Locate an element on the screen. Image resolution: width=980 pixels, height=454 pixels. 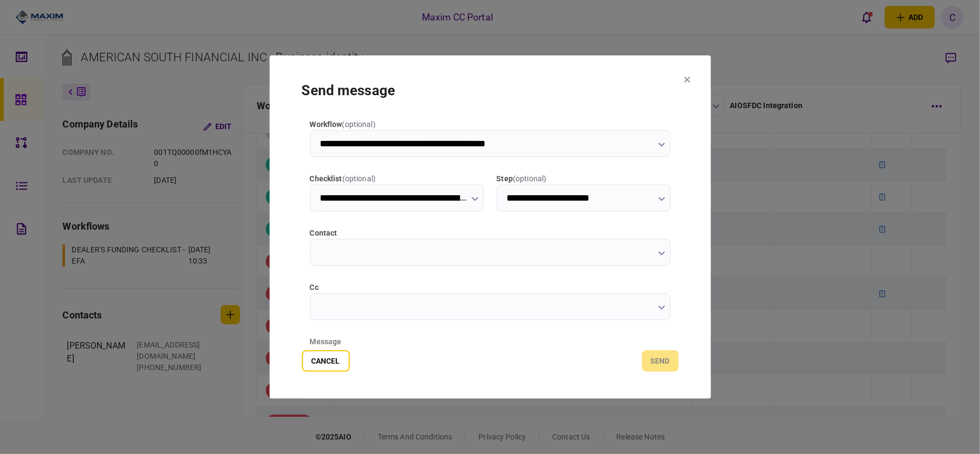
h1: send message is located at coordinates (490, 91).